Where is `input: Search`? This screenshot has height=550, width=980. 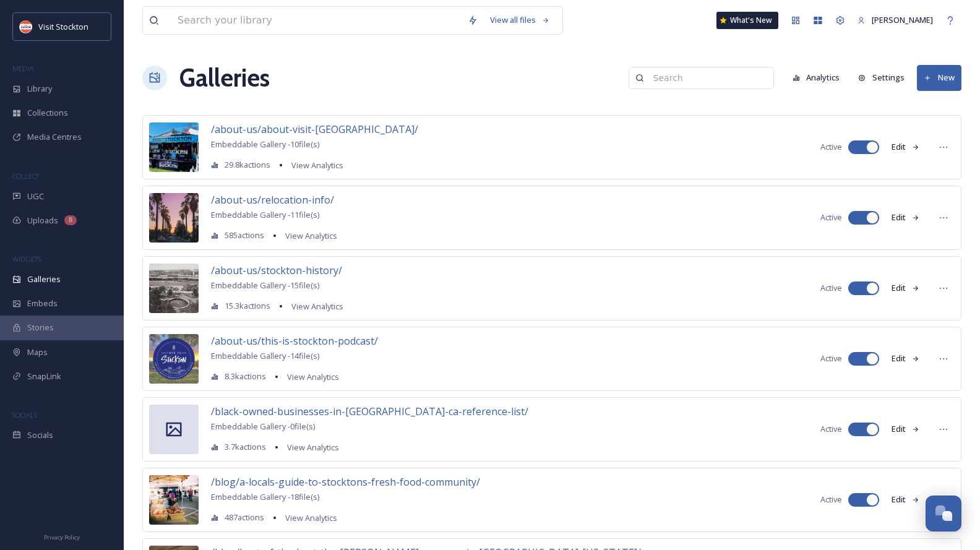
input: Search is located at coordinates (707, 78).